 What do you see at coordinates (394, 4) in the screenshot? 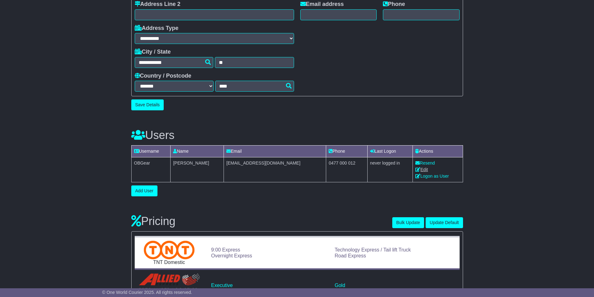
I see `label: Phone` at bounding box center [394, 4].